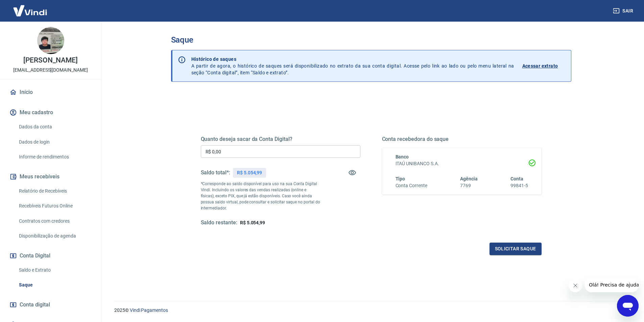 Image resolution: width=644 pixels, height=322 pixels. I want to click on button: Conta Digital, so click(50, 256).